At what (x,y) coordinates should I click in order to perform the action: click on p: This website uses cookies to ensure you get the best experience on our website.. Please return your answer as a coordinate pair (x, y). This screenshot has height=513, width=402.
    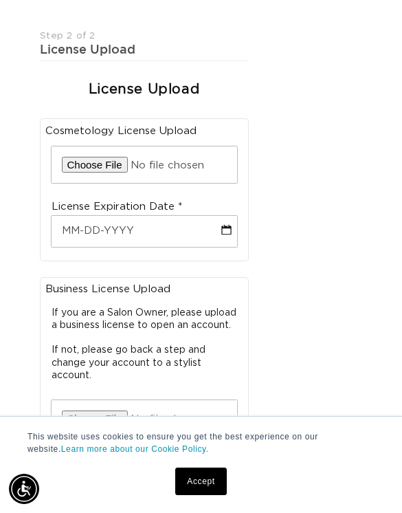
    Looking at the image, I should click on (201, 443).